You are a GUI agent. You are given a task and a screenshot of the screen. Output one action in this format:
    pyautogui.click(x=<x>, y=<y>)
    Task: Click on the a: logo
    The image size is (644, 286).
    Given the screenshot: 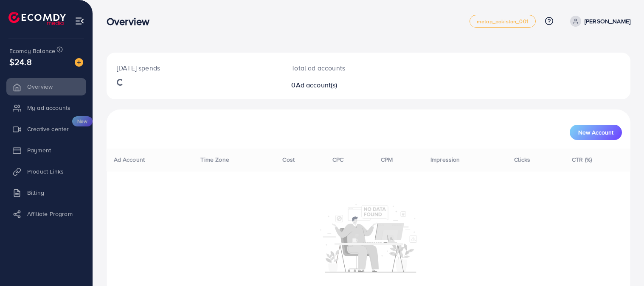 What is the action you would take?
    pyautogui.click(x=37, y=18)
    